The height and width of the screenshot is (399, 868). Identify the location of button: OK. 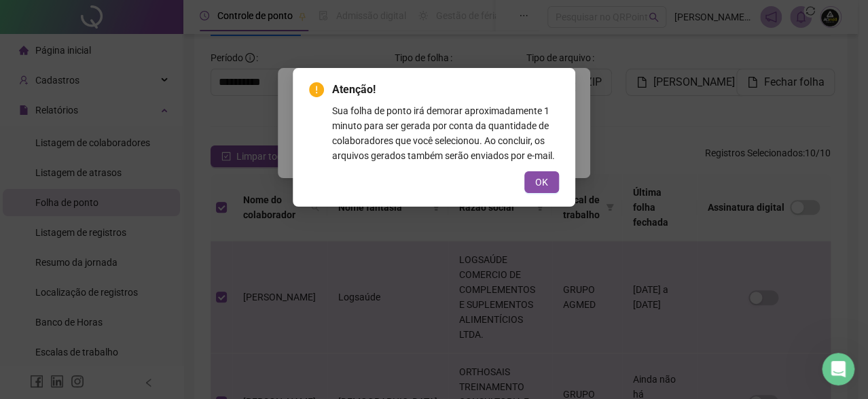
(542, 182).